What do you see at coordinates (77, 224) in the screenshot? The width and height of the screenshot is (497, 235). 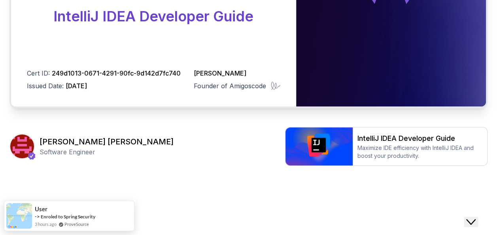 I see `a: ProveSource` at bounding box center [77, 224].